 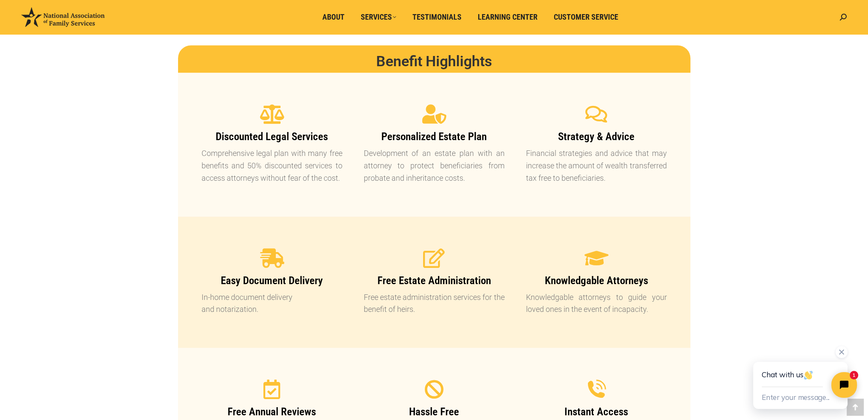 I want to click on a: Learning Center, so click(x=508, y=17).